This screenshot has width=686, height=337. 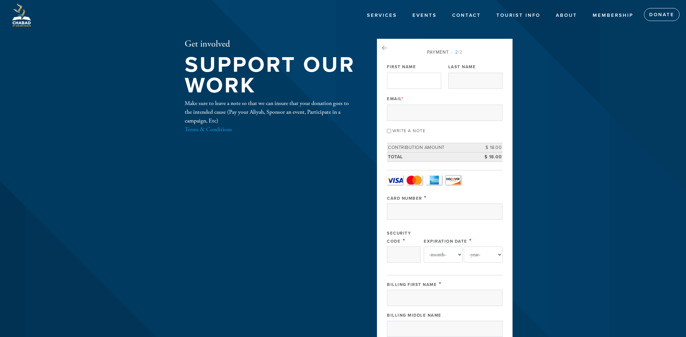 What do you see at coordinates (483, 254) in the screenshot?
I see `select: Expiration Date year` at bounding box center [483, 254].